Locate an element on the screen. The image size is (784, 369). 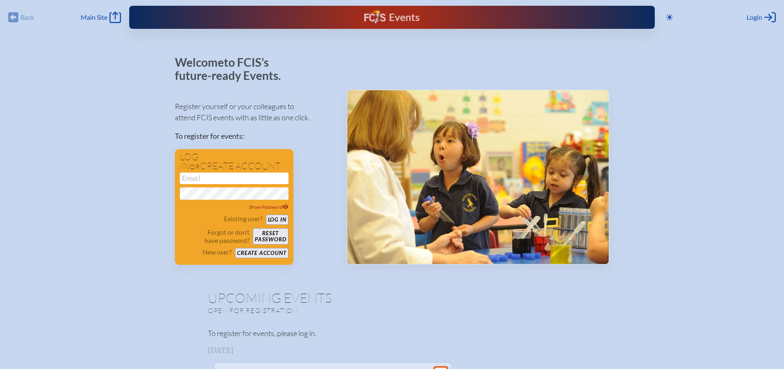
span: Login is located at coordinates (754, 17).